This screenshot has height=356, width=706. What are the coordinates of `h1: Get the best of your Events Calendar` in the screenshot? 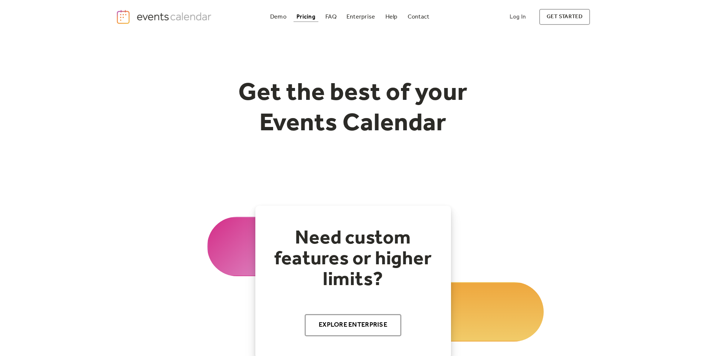 It's located at (353, 108).